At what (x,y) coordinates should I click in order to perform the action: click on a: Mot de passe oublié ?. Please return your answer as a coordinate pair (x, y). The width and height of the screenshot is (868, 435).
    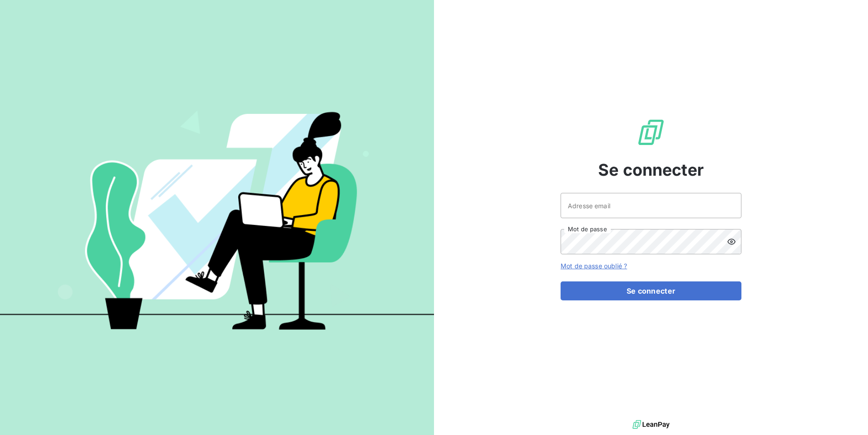
    Looking at the image, I should click on (594, 266).